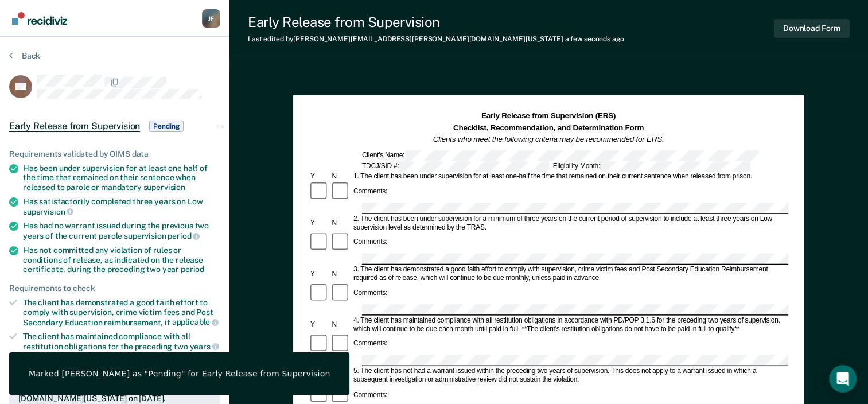 The image size is (868, 404). Describe the element at coordinates (569, 176) in the screenshot. I see `div: 1. The client has been under supervision for at least one-half the time that remained on their cu...` at that location.